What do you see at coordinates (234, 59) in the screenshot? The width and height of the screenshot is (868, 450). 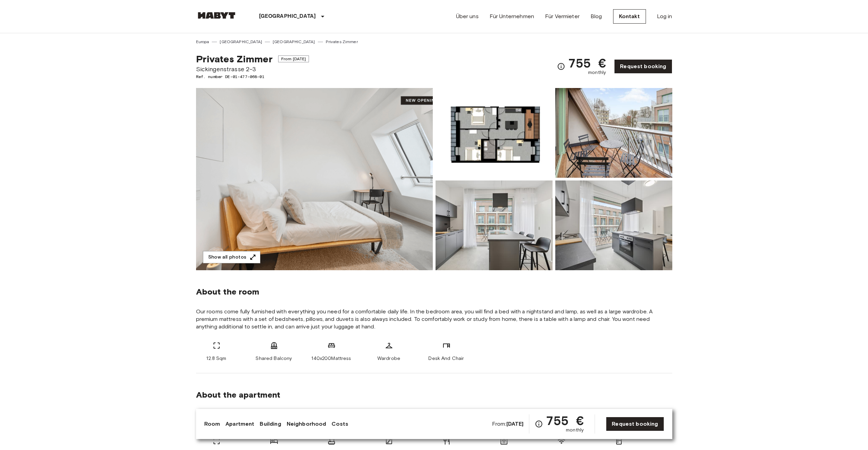 I see `span: Privates Zimmer` at bounding box center [234, 59].